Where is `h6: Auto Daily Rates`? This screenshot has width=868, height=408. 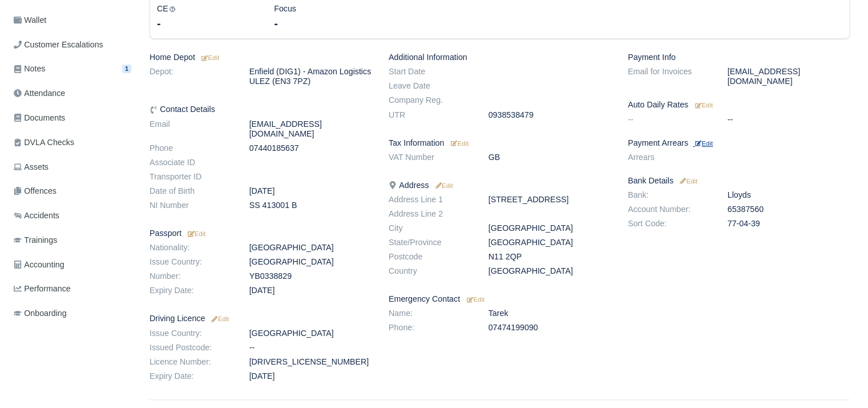
h6: Auto Daily Rates is located at coordinates (738, 104).